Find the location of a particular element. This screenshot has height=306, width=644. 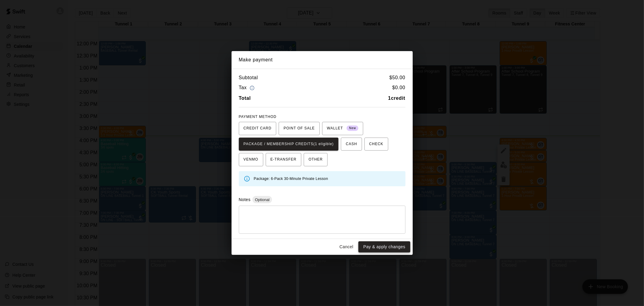

span: VENMO is located at coordinates (251, 160).